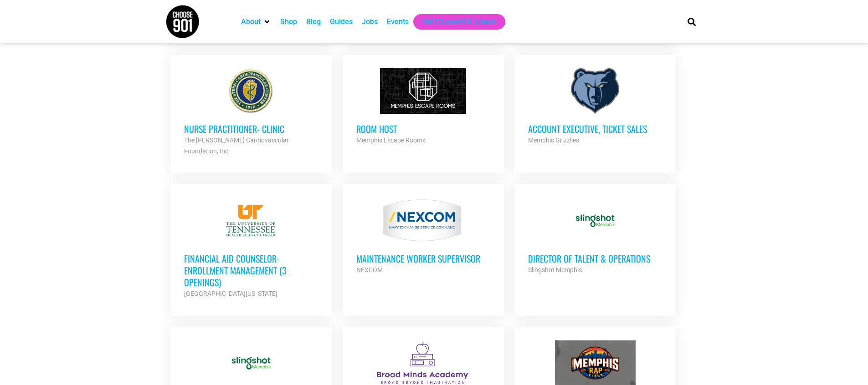  Describe the element at coordinates (251, 129) in the screenshot. I see `h3: Nurse Practitioner- Clinic` at that location.